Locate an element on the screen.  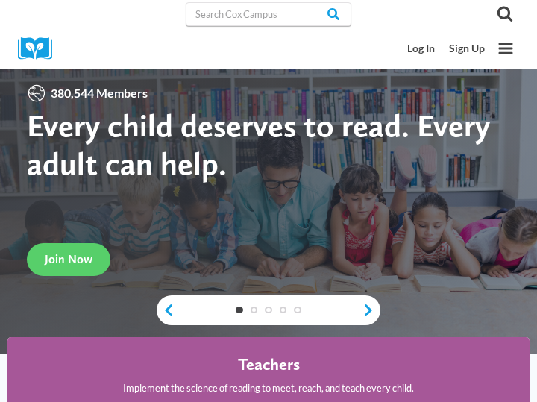
a: Join Now is located at coordinates (69, 260).